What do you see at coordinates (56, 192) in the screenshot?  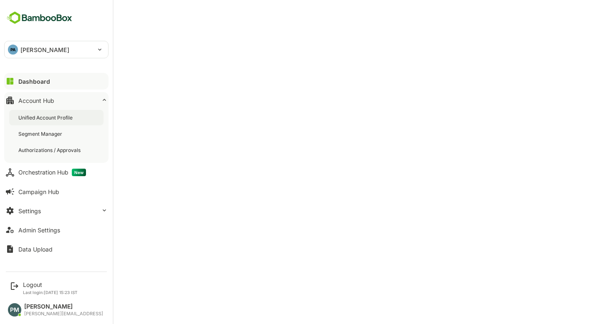 I see `button: Campaign Hub` at bounding box center [56, 192].